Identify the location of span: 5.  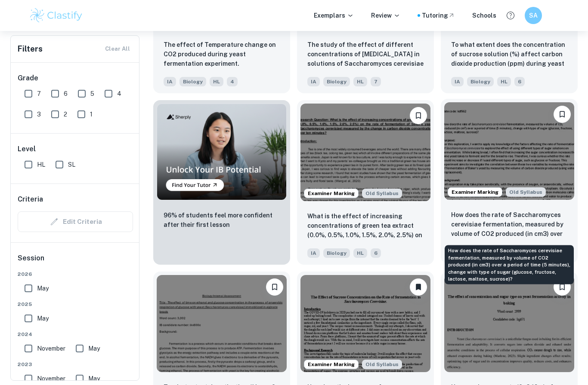
(92, 93).